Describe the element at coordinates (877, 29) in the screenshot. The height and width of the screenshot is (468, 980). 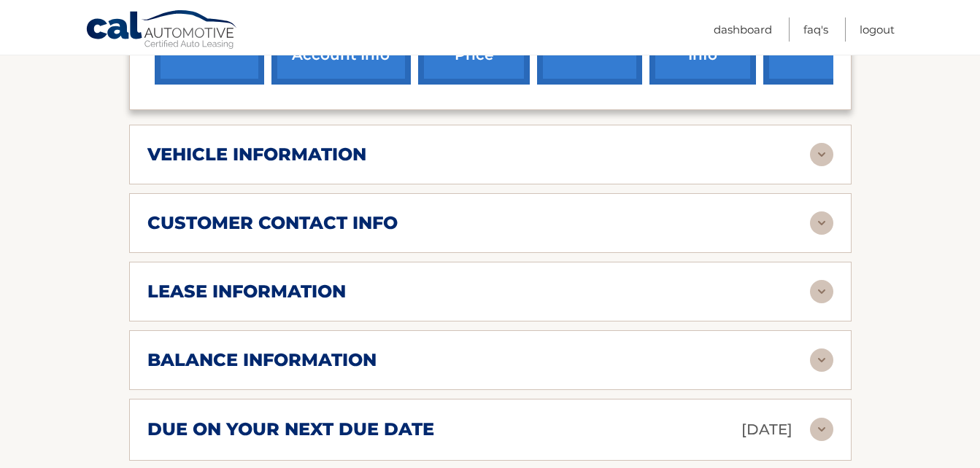
I see `a: Logout` at that location.